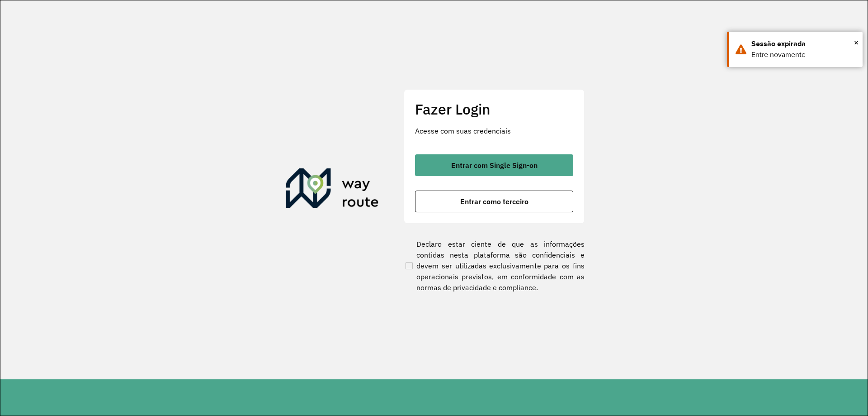  I want to click on h2: Fazer Login, so click(494, 109).